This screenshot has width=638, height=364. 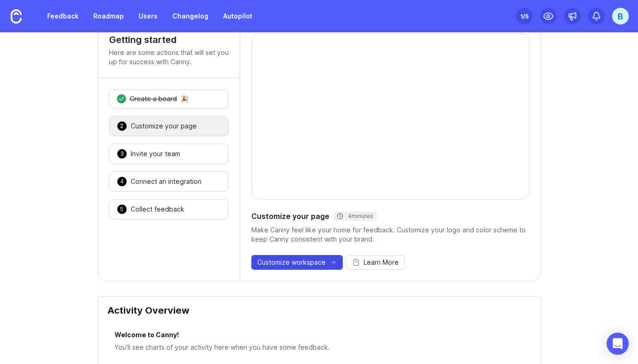 What do you see at coordinates (524, 16) in the screenshot?
I see `button: 1/5` at bounding box center [524, 16].